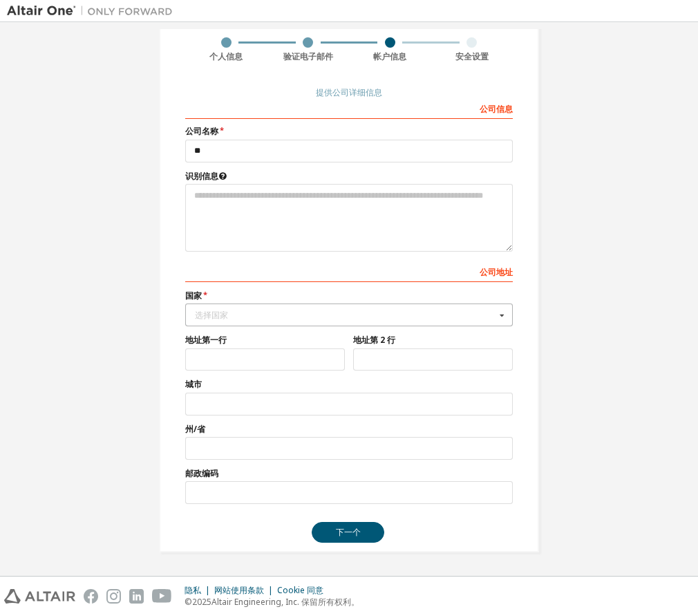  I want to click on font: 隐私, so click(193, 589).